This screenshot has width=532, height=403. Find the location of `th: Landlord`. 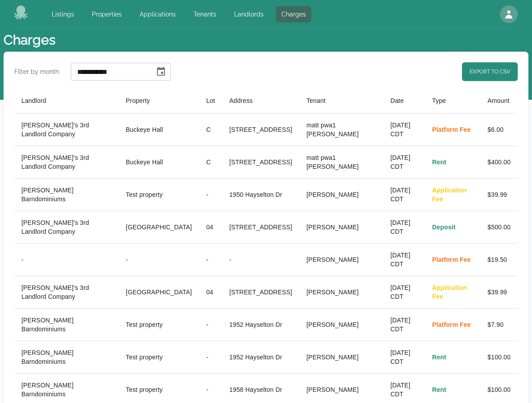

th: Landlord is located at coordinates (66, 101).